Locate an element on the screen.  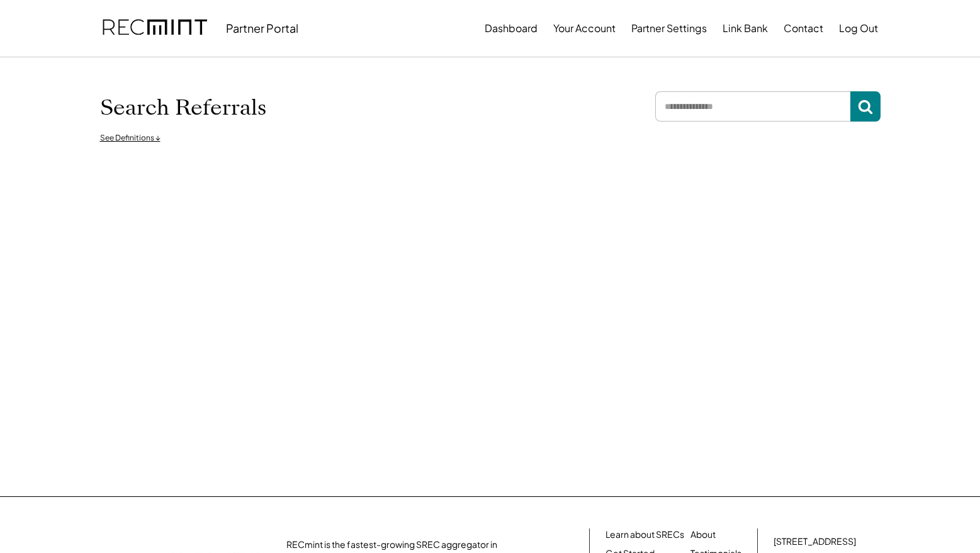
div: See Definitions ↓ is located at coordinates (130, 138).